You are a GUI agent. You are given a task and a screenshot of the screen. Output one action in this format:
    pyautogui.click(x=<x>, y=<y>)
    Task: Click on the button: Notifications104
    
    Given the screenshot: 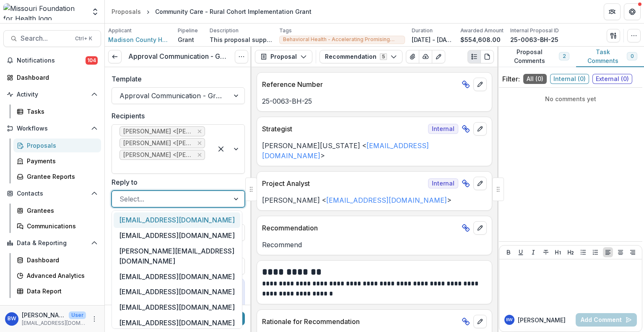 What is the action you would take?
    pyautogui.click(x=52, y=60)
    